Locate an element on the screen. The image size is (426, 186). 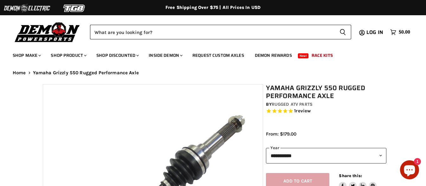
a: Shop Make is located at coordinates (26, 55).